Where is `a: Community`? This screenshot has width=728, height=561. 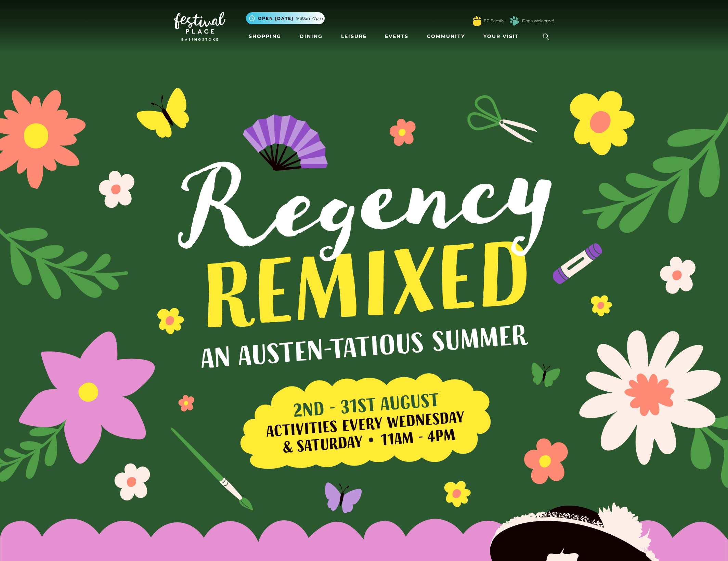 a: Community is located at coordinates (446, 37).